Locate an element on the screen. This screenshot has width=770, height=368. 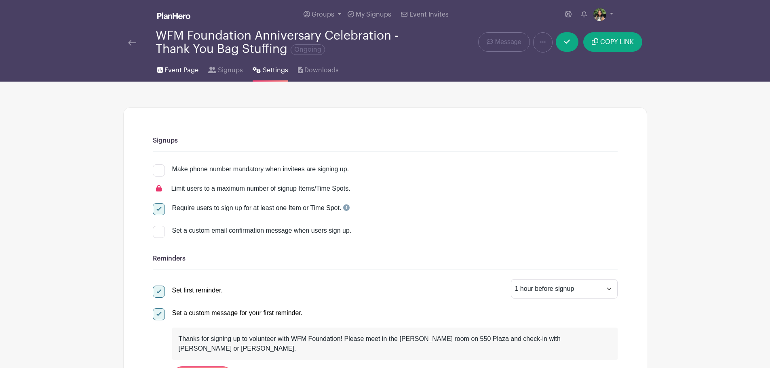
a: Set a custom message for your first reminder. is located at coordinates (228, 313).